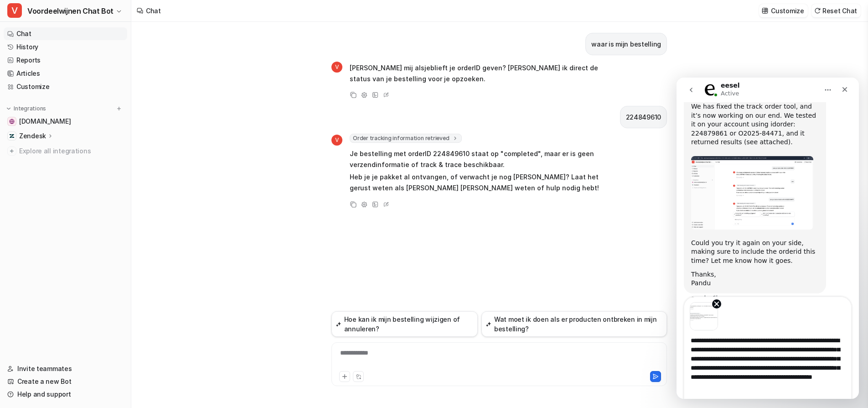  What do you see at coordinates (153, 10) in the screenshot?
I see `div: Chat` at bounding box center [153, 10].